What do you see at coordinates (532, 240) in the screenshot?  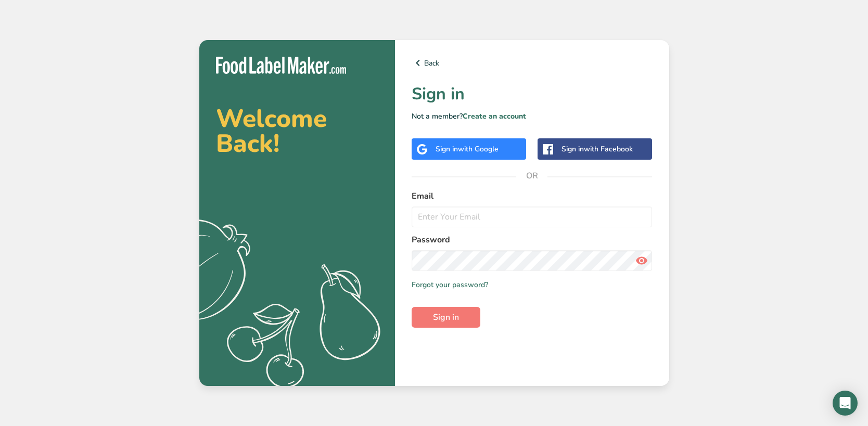 I see `label: Password` at bounding box center [532, 240].